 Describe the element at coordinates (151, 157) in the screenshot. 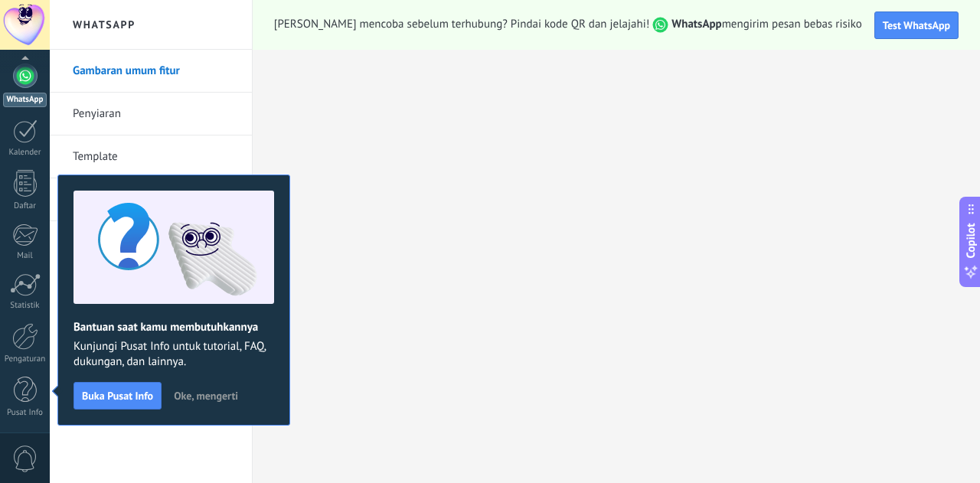

I see `li: Template` at that location.